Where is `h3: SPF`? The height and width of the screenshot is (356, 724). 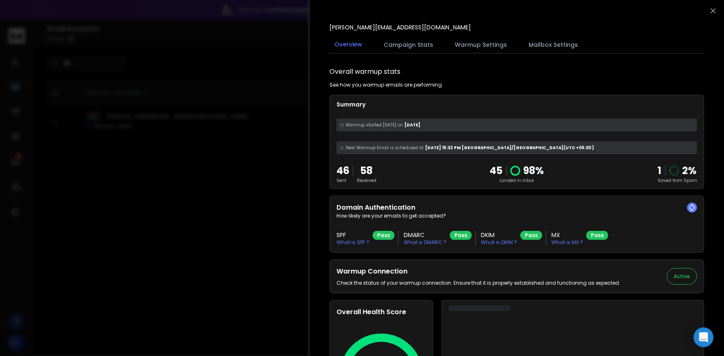 h3: SPF is located at coordinates (353, 235).